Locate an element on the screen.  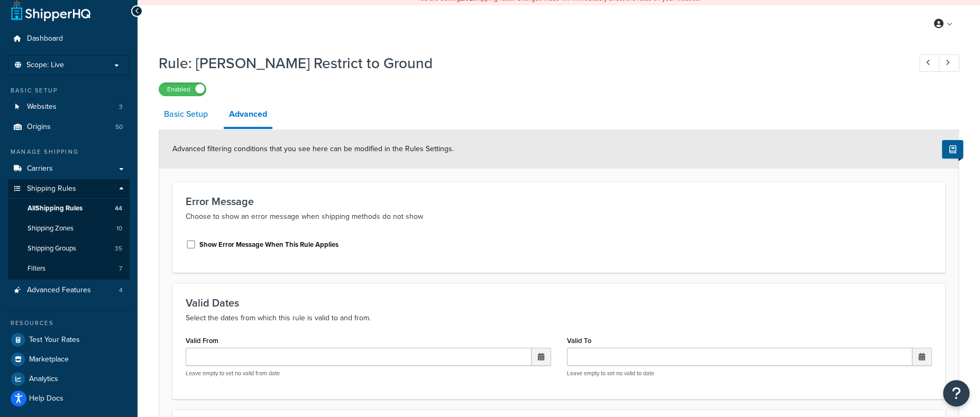
span: 35 is located at coordinates (118, 249).